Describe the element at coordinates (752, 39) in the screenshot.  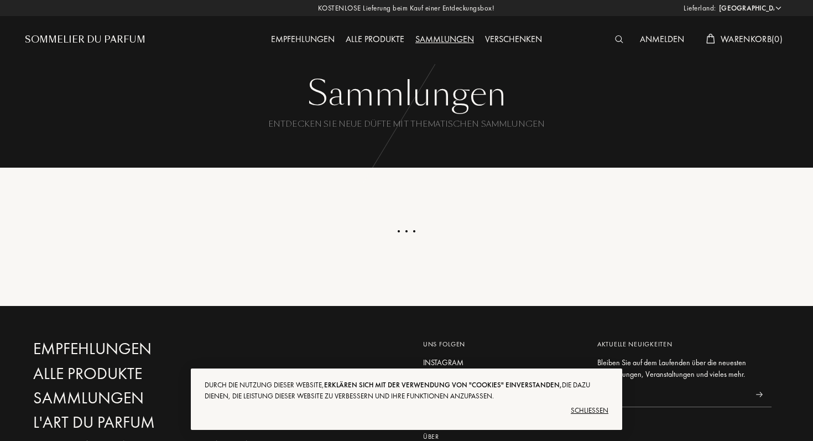
I see `span: Warenkorb ( 0 )` at that location.